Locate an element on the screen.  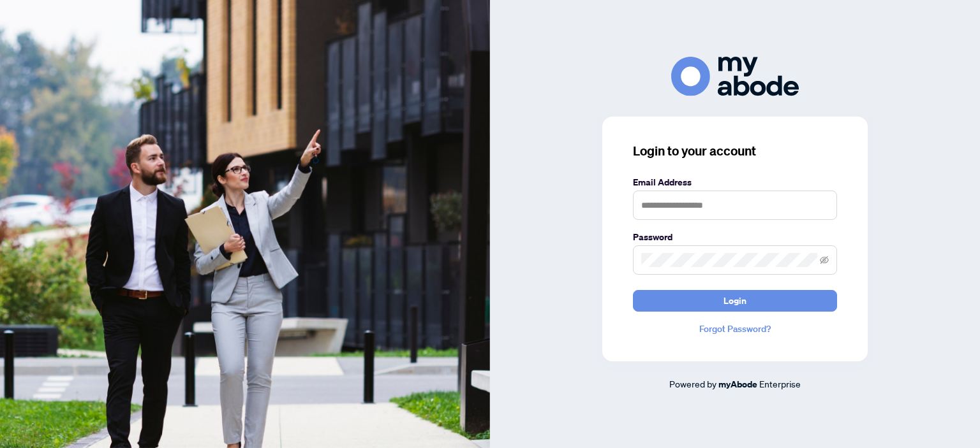
button: Login is located at coordinates (735, 301).